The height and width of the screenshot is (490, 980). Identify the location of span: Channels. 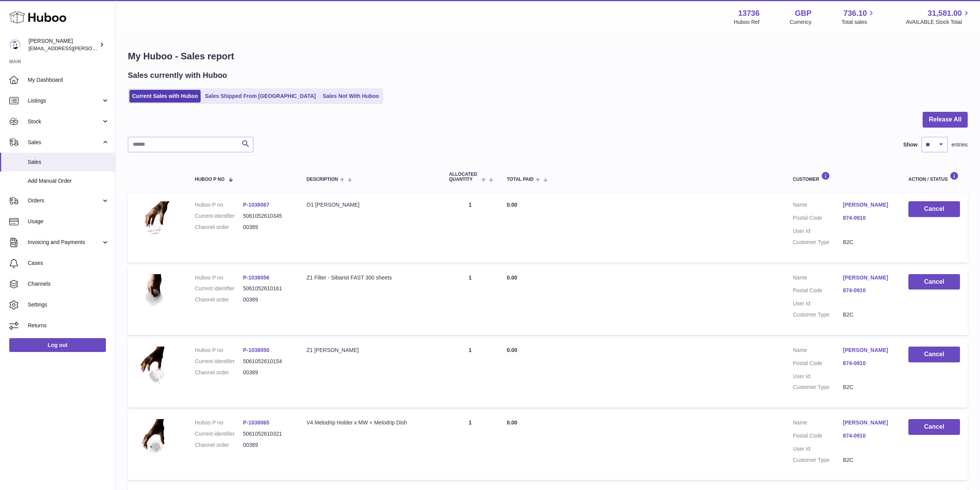
(69, 284).